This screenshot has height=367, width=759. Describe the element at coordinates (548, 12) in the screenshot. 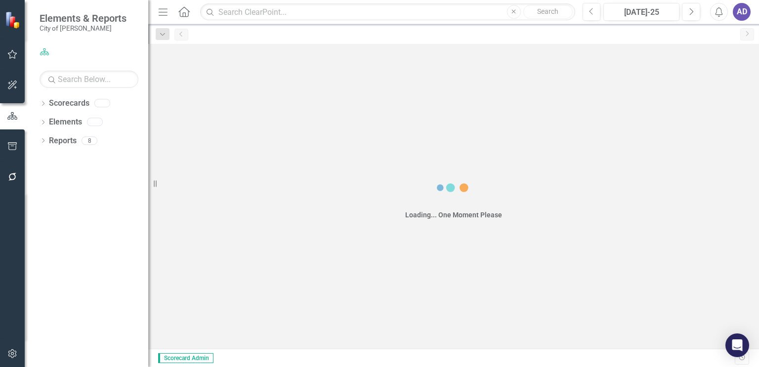

I see `button: Search` at that location.